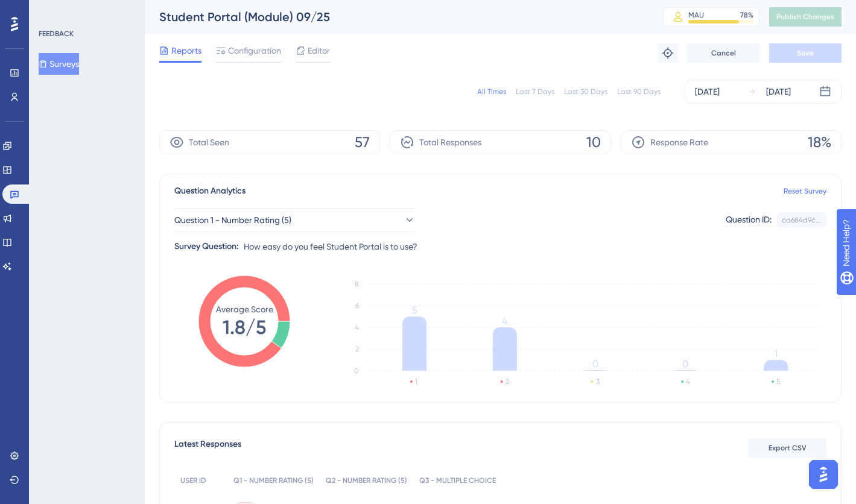  I want to click on span: Latest Responses, so click(208, 449).